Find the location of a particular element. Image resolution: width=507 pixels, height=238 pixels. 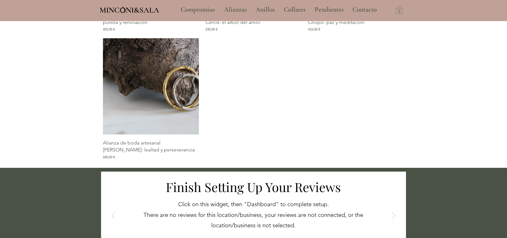

a: Alianzas is located at coordinates (235, 10).